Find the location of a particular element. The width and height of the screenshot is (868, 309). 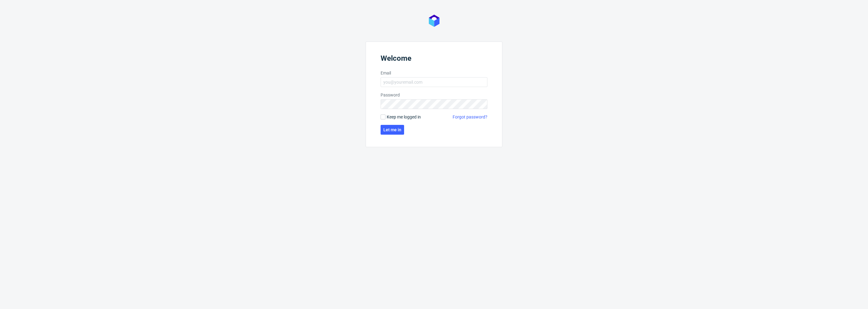

button: Let me in is located at coordinates (392, 130).